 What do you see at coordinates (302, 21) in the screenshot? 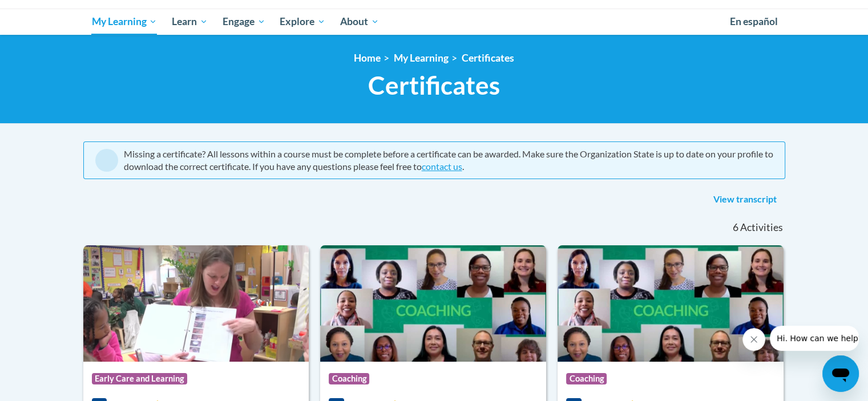
I see `a: Explore` at bounding box center [302, 21].